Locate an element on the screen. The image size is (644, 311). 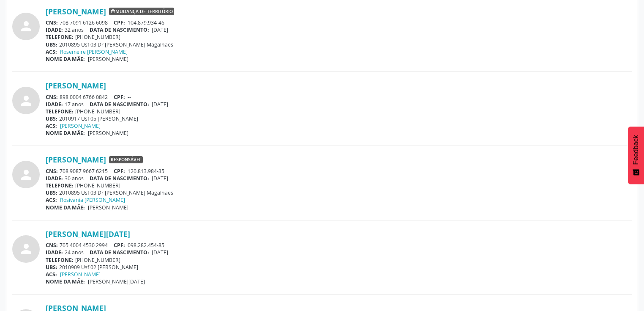
div: 708 7091 6126 6098 is located at coordinates (339, 23).